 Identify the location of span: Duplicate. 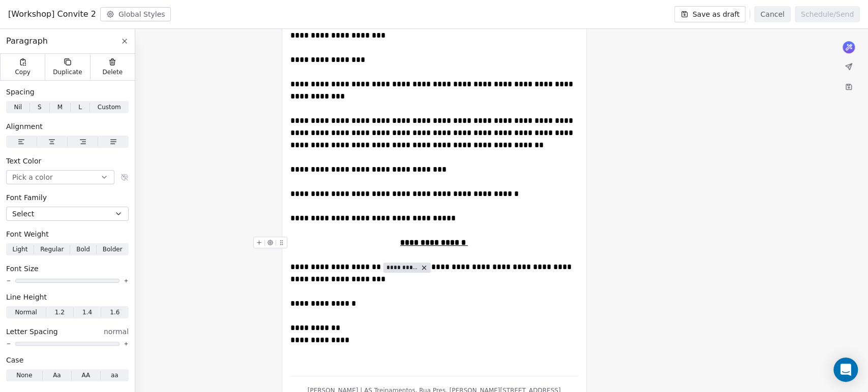
(67, 72).